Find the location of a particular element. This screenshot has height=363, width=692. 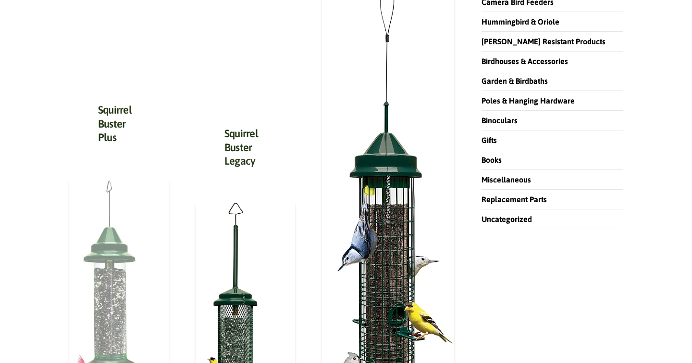

a: Replacement Parts is located at coordinates (514, 199).